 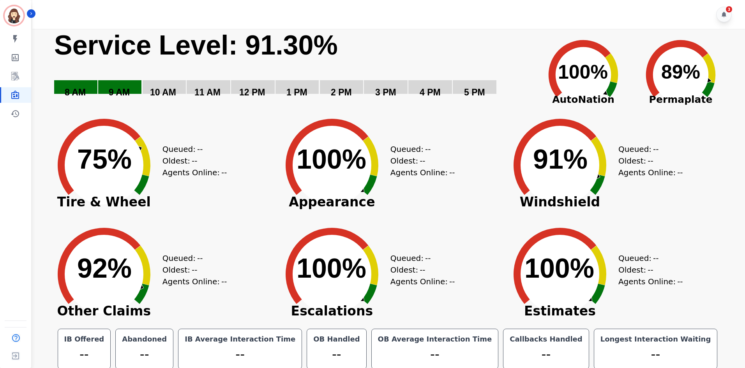 What do you see at coordinates (207, 92) in the screenshot?
I see `text: 11 AM` at bounding box center [207, 92].